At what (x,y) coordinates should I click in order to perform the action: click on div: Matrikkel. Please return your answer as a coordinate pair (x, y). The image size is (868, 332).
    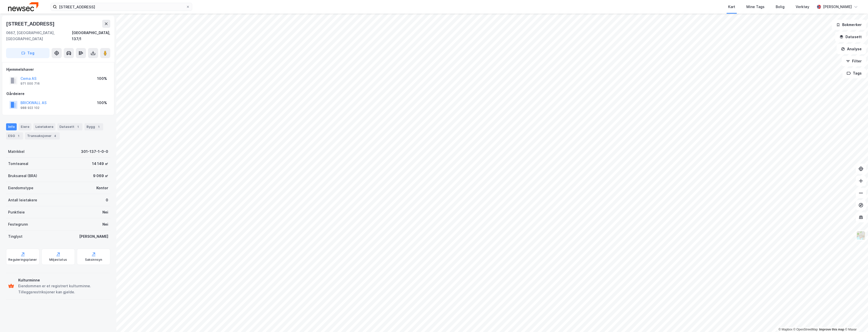
    Looking at the image, I should click on (16, 152).